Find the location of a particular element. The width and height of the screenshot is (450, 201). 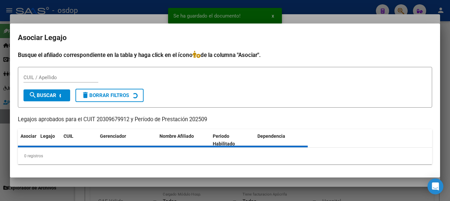

span: Gerenciador is located at coordinates (113, 136).